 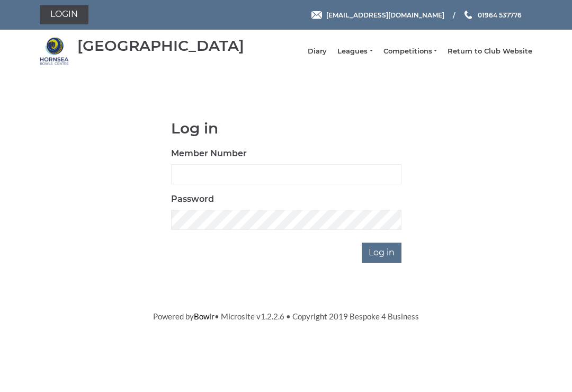 I want to click on a: Leagues, so click(x=354, y=51).